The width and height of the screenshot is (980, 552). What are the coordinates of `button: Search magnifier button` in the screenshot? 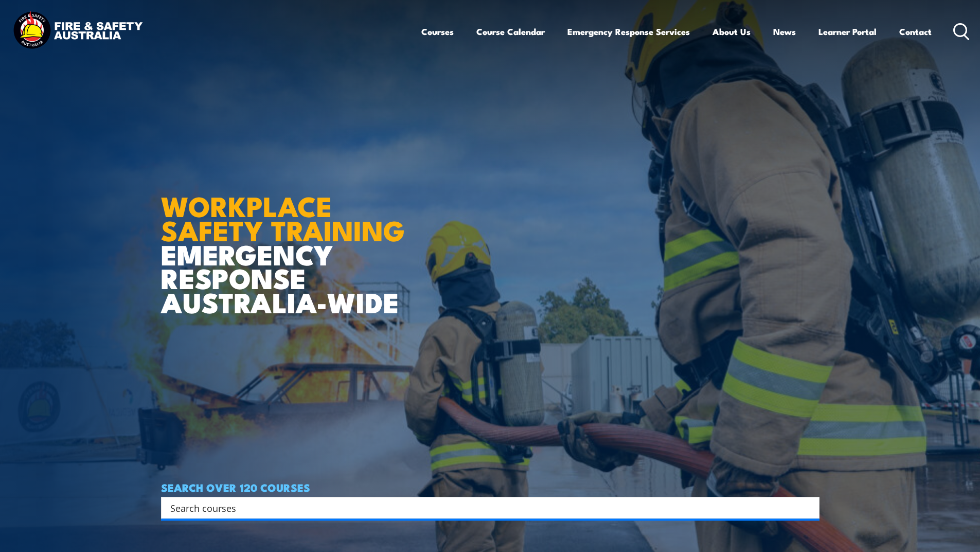 It's located at (809, 508).